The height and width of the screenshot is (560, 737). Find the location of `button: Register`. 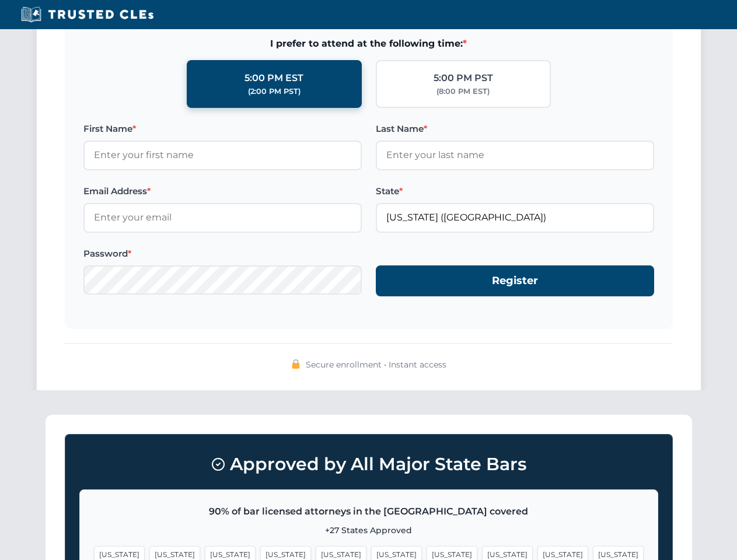

button: Register is located at coordinates (515, 281).